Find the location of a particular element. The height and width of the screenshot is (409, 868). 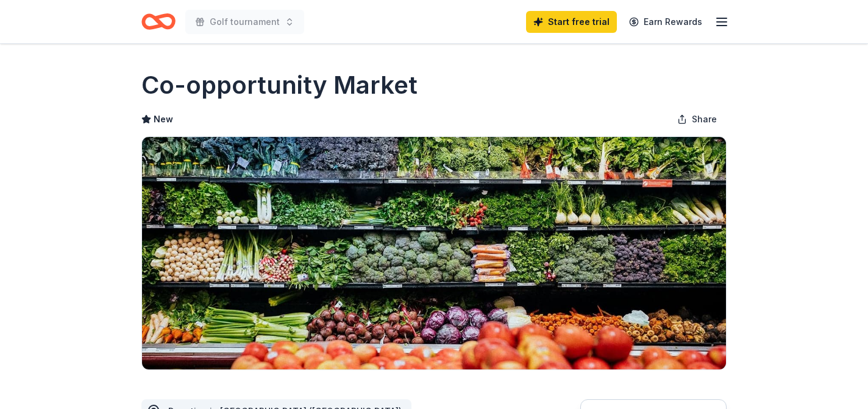

button: Golf tournament is located at coordinates (244, 22).